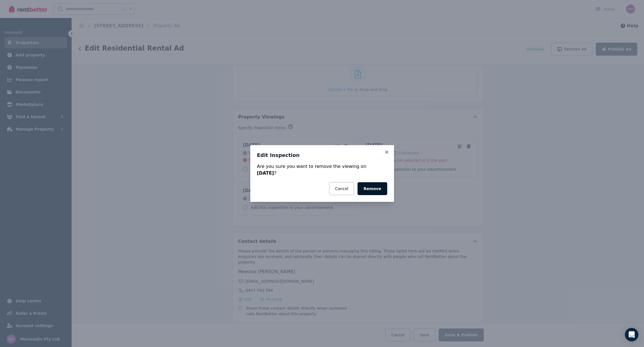 This screenshot has height=347, width=644. What do you see at coordinates (372, 189) in the screenshot?
I see `button: Remove` at bounding box center [372, 189].